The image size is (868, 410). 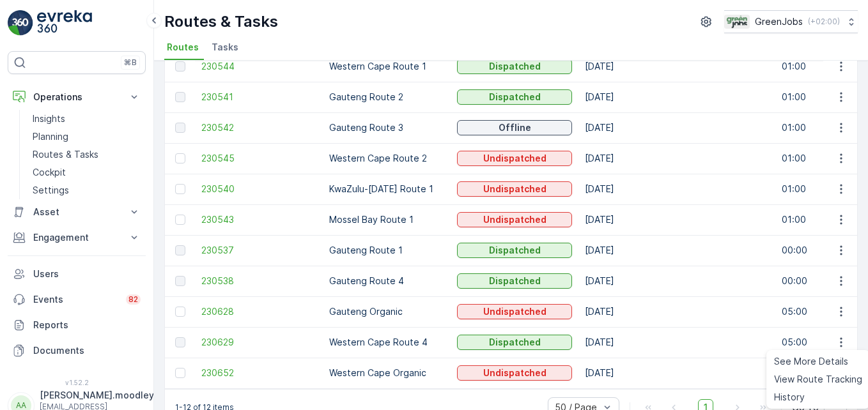 What do you see at coordinates (86, 155) in the screenshot?
I see `a: Routes & Tasks` at bounding box center [86, 155].